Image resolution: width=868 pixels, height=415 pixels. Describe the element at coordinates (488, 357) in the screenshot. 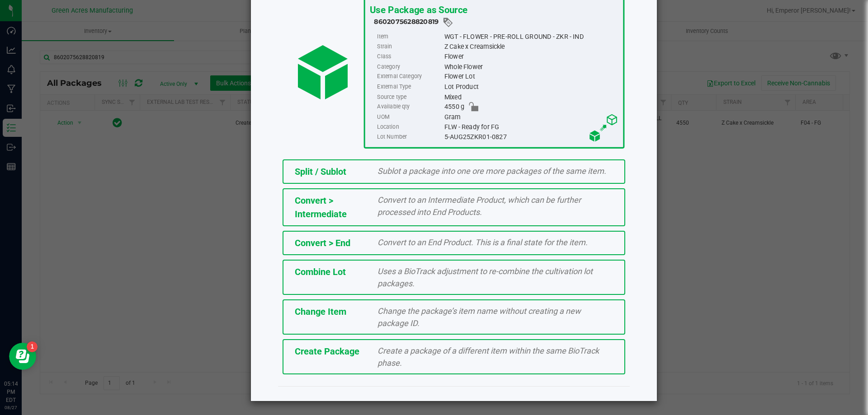

I see `span: Create a package of a different item within the same BioTrack phase.` at that location.